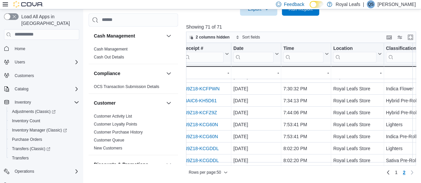 Image resolution: width=421 pixels, height=183 pixels. I want to click on button: Home, so click(42, 49).